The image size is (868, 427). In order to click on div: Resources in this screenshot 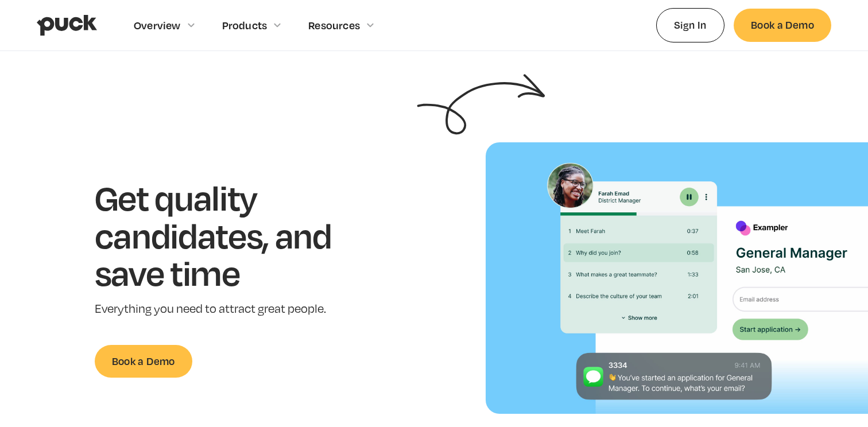, I will do `click(334, 25)`.